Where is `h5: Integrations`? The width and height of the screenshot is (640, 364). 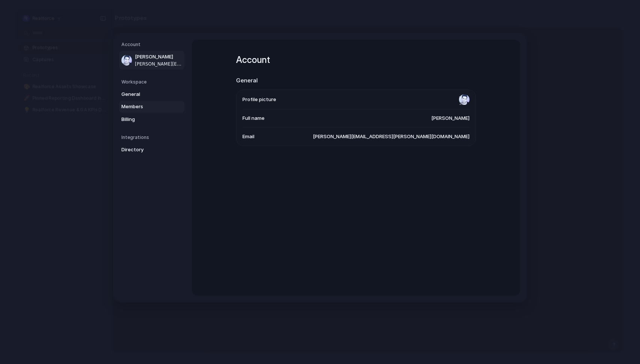
h5: Integrations is located at coordinates (153, 138).